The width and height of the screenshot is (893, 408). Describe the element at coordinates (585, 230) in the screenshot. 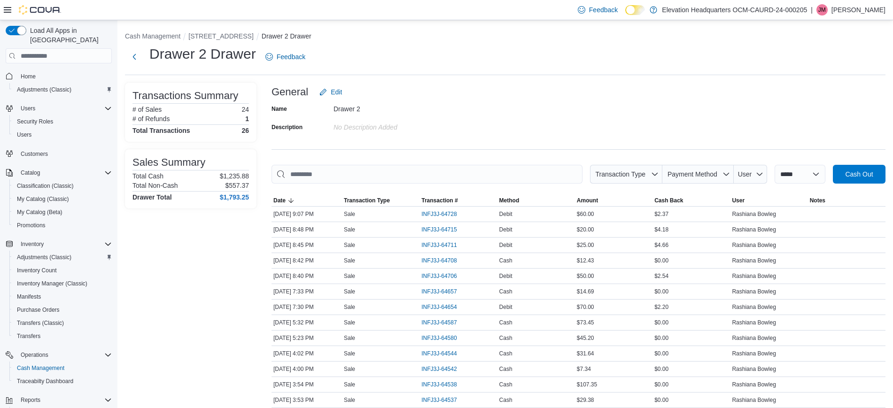

I see `span: $20.00` at that location.